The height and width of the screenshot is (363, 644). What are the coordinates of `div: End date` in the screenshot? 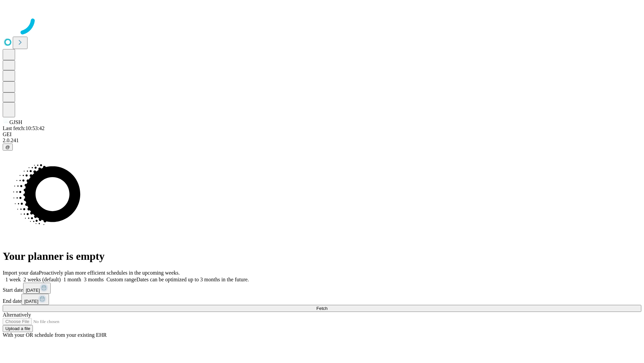 It's located at (322, 299).